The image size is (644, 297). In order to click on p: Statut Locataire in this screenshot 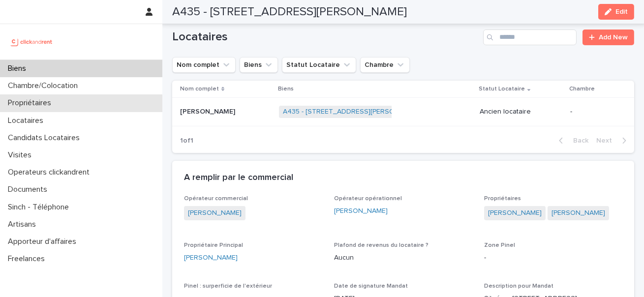, I will do `click(502, 89)`.